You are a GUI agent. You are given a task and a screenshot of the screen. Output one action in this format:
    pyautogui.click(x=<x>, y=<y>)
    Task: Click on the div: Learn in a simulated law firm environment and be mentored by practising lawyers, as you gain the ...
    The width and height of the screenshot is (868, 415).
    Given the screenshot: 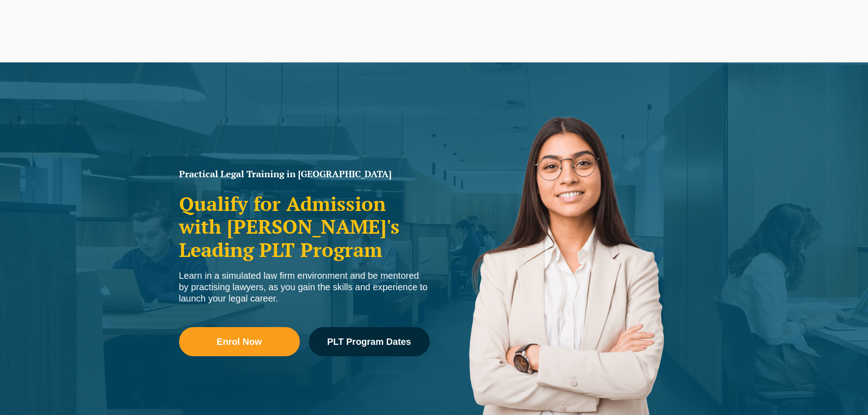 What is the action you would take?
    pyautogui.click(x=304, y=287)
    